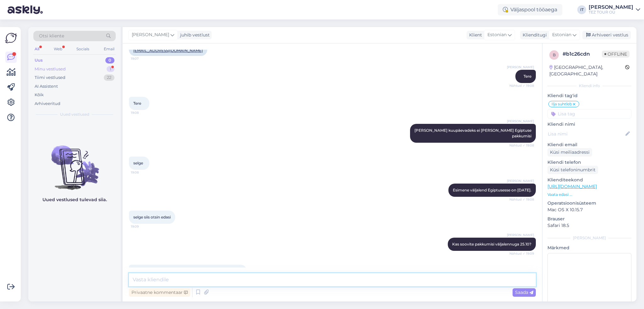 The image size is (644, 309). What do you see at coordinates (109, 49) in the screenshot?
I see `div: Email` at bounding box center [109, 49].